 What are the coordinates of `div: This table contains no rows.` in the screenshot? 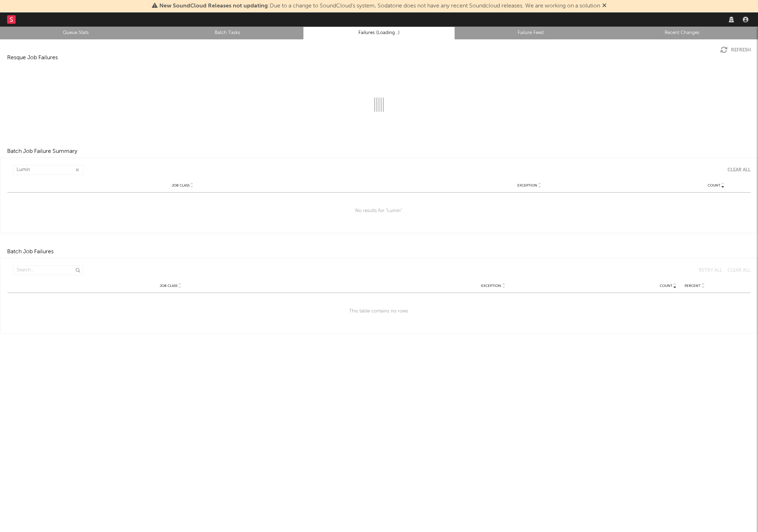 It's located at (379, 311).